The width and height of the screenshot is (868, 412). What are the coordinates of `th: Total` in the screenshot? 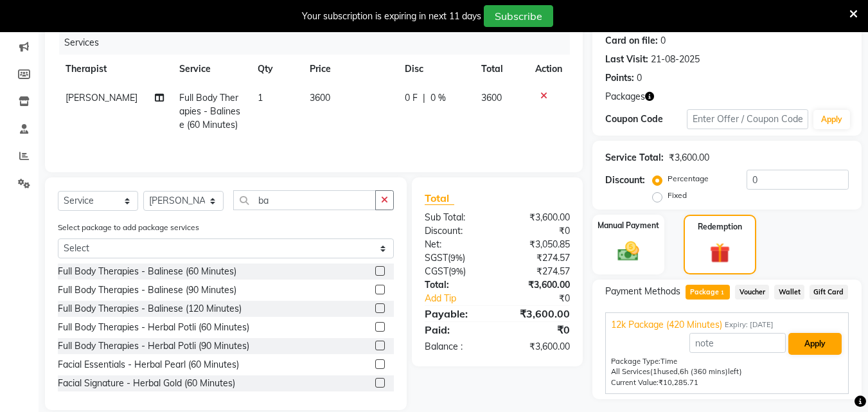 It's located at (501, 69).